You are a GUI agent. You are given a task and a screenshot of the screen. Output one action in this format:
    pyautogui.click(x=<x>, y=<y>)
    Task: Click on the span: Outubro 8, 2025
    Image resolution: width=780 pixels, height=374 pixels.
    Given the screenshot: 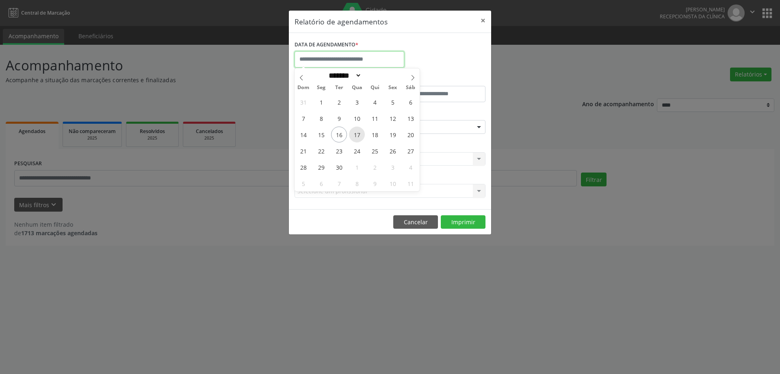 What is the action you would take?
    pyautogui.click(x=357, y=183)
    